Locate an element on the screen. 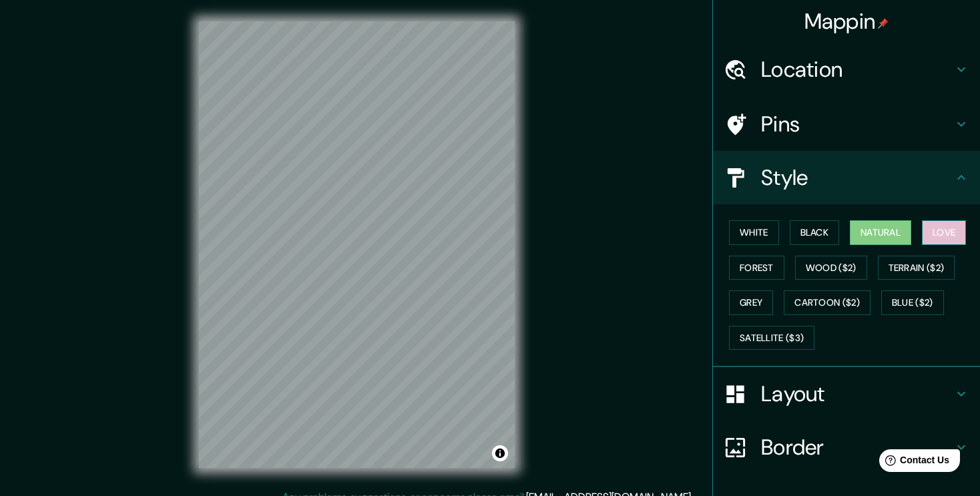 This screenshot has height=496, width=980. button: Love is located at coordinates (944, 232).